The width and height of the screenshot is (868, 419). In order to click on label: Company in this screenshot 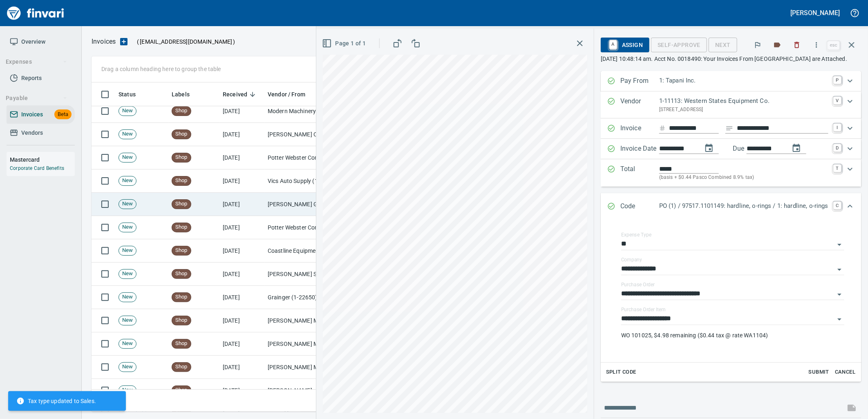, I will do `click(632, 260)`.